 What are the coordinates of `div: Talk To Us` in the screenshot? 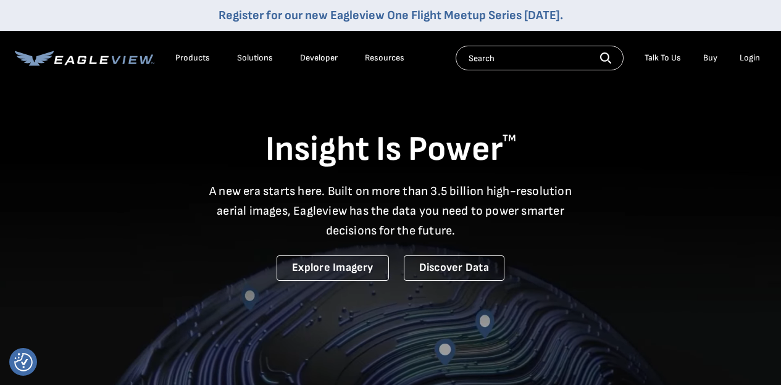 It's located at (662, 58).